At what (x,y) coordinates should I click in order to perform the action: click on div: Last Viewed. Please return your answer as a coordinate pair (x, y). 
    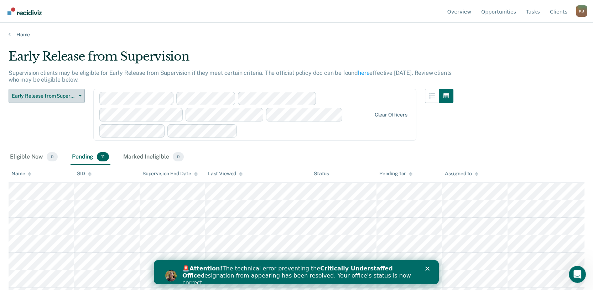
    Looking at the image, I should click on (225, 173).